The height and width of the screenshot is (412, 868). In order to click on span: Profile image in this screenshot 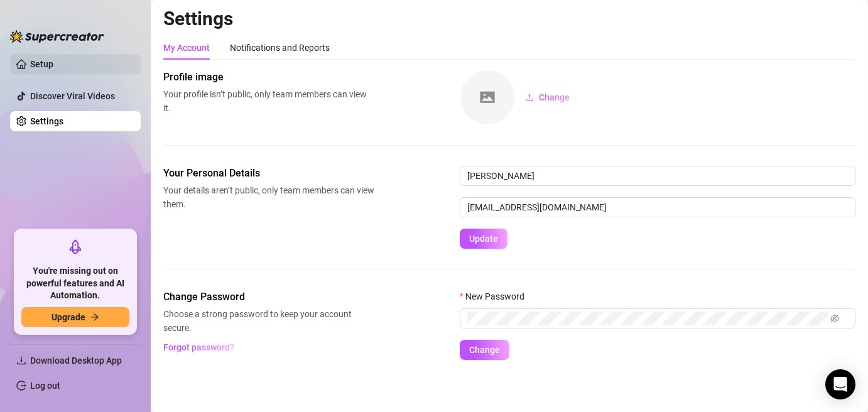, I will do `click(269, 77)`.